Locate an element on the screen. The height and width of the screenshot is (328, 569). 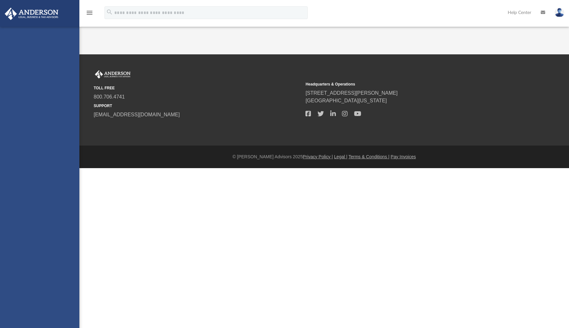
a: Legal | is located at coordinates (341, 157).